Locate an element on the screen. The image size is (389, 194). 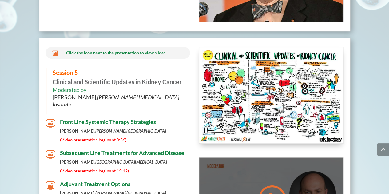
span: Front Line Systemic Therapy Strategies is located at coordinates (108, 122).